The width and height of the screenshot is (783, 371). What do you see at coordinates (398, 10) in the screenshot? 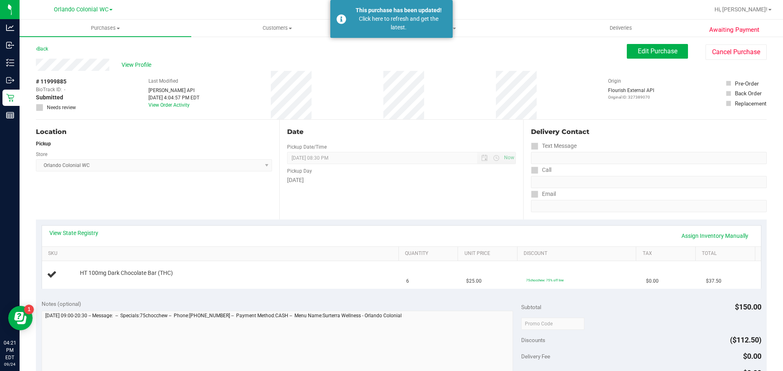
I see `div: This purchase has been updated!` at bounding box center [398, 10].